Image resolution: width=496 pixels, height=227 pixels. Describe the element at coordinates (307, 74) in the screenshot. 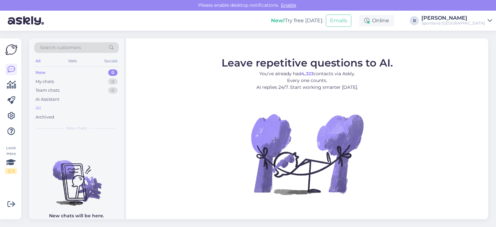

I see `b: 4,323` at that location.